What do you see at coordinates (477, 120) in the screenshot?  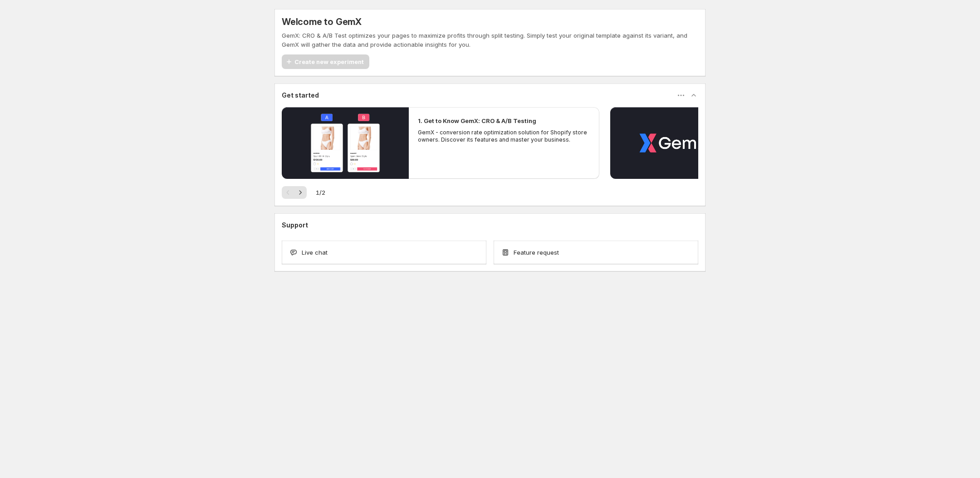 I see `h2: 1. Get to Know GemX: CRO & A/B Testing` at bounding box center [477, 120].